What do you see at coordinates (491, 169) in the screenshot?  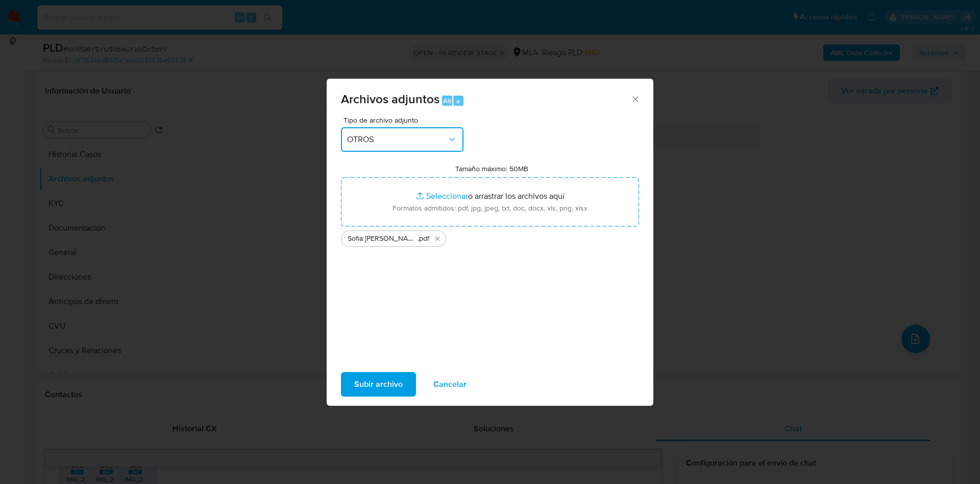 I see `label: Tamaño máximo: 50MB` at bounding box center [491, 169].